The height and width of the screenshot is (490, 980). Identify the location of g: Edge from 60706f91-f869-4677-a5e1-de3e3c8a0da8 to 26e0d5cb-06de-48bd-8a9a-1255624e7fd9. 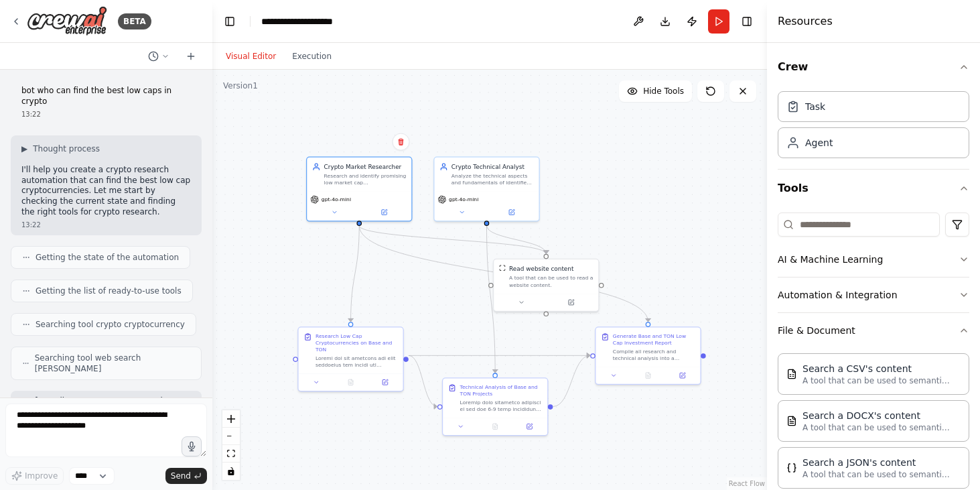
(571, 380).